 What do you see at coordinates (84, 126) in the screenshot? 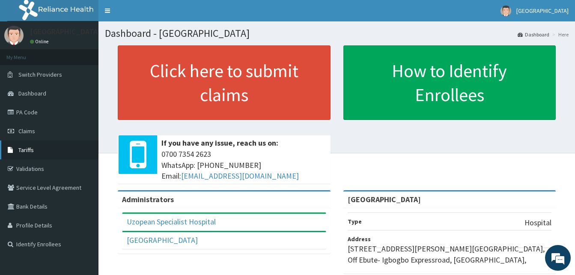
I see `span: We're online!` at bounding box center [84, 126].